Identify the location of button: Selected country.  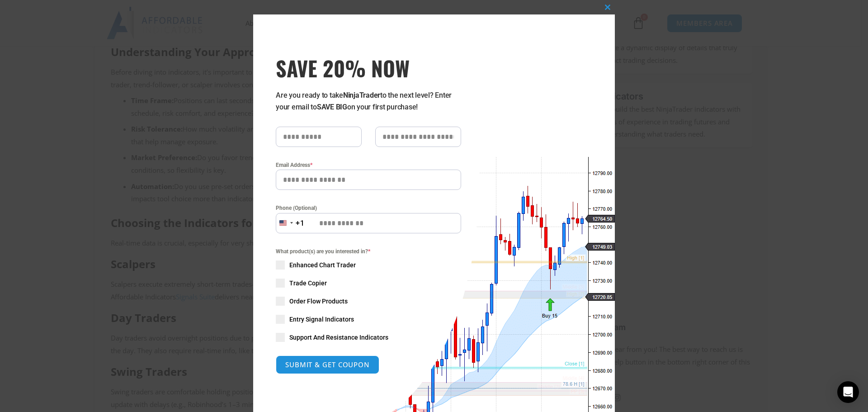
(290, 223).